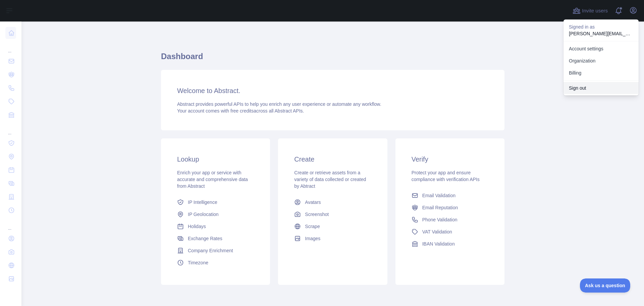  I want to click on span: Timezone, so click(198, 262).